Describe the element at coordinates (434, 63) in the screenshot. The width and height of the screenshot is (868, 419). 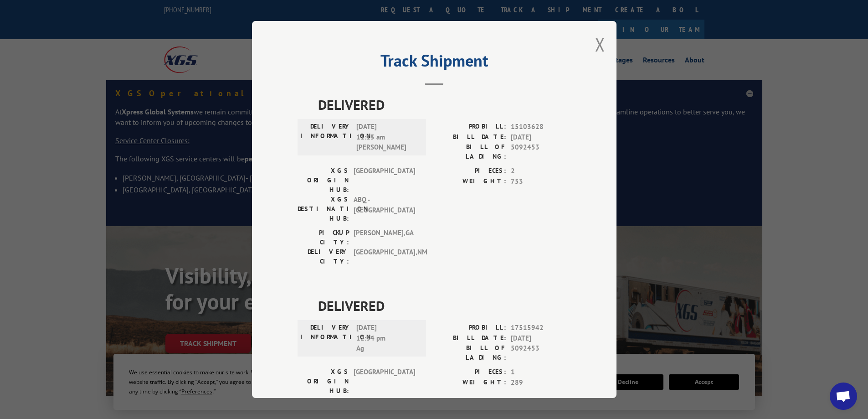
I see `h2: Track Shipment` at that location.